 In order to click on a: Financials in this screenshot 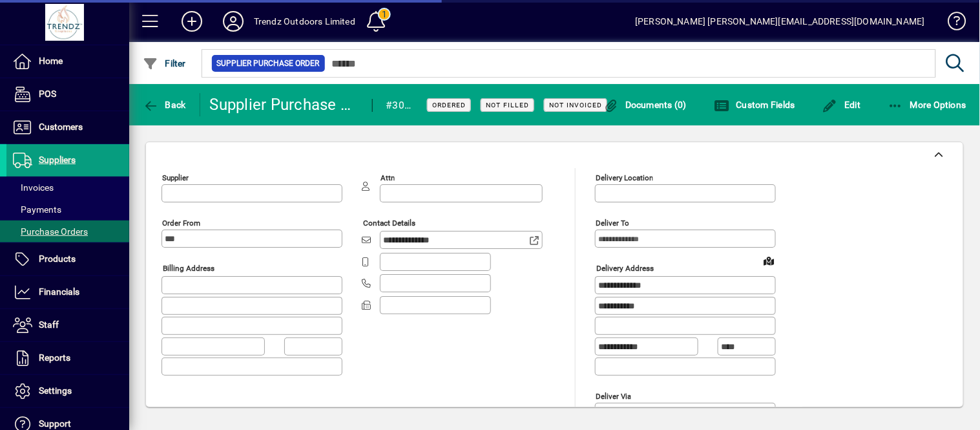, I will do `click(68, 293)`.